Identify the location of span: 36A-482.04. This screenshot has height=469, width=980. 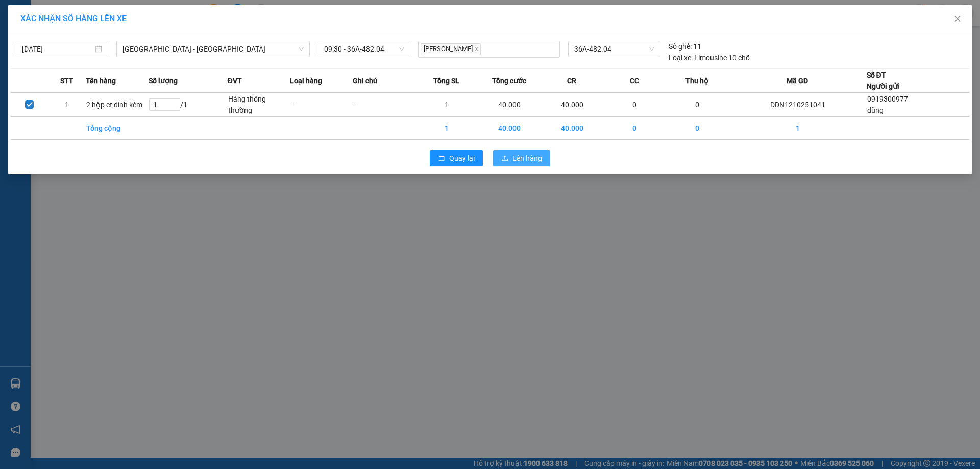
(614, 49).